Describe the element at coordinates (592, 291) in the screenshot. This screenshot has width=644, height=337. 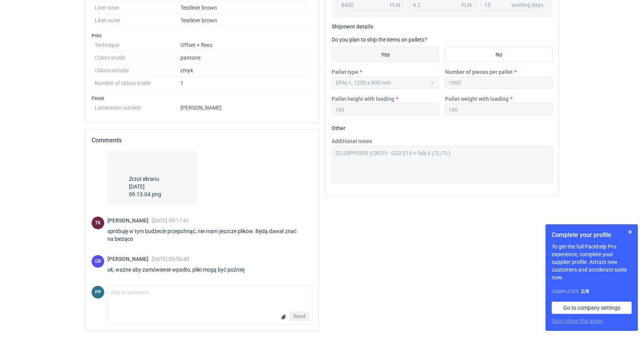
I see `div: Completed:` at that location.